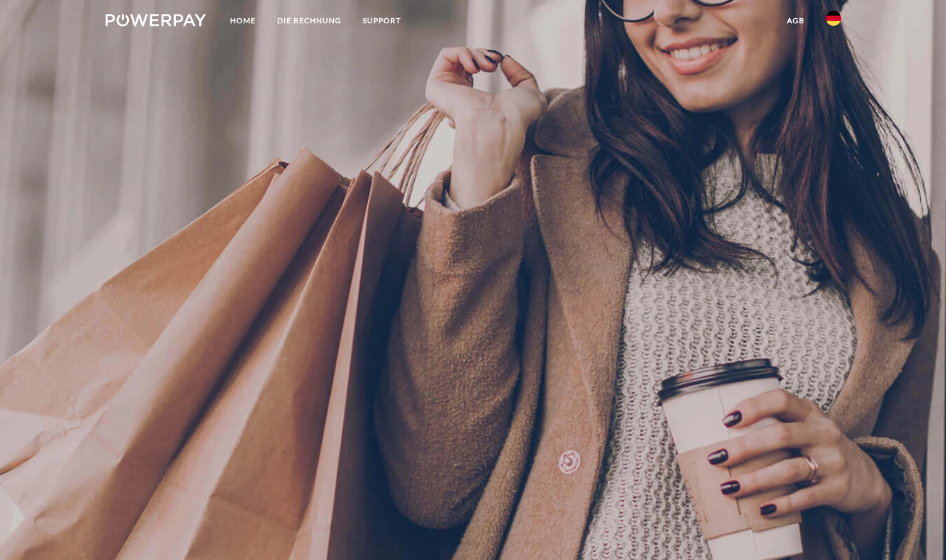 The image size is (946, 560). Describe the element at coordinates (796, 21) in the screenshot. I see `a: agb` at that location.